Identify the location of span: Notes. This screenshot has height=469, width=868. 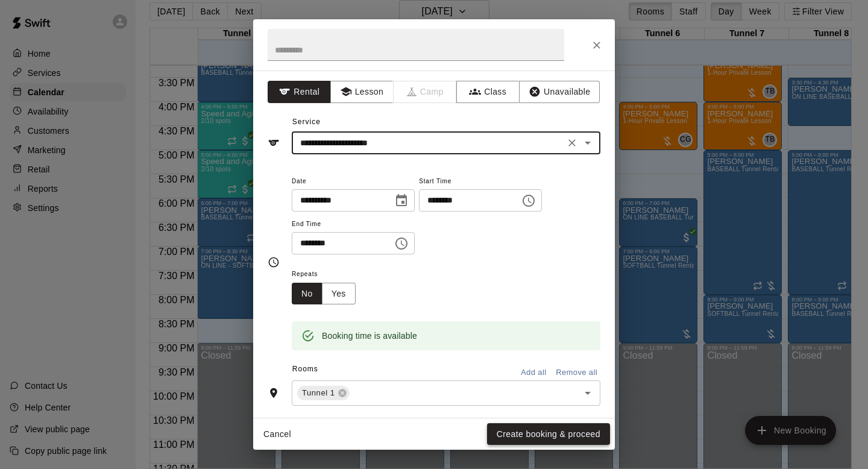
(446, 426).